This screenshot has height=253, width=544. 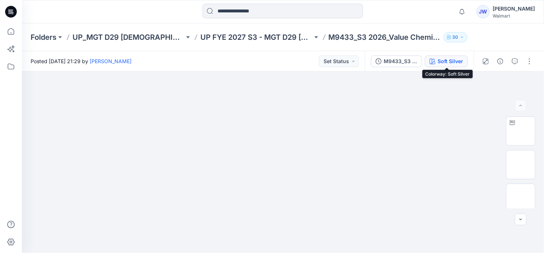 I want to click on button: M9433_S3 2026_Value Chemise_Midpoint, so click(x=397, y=61).